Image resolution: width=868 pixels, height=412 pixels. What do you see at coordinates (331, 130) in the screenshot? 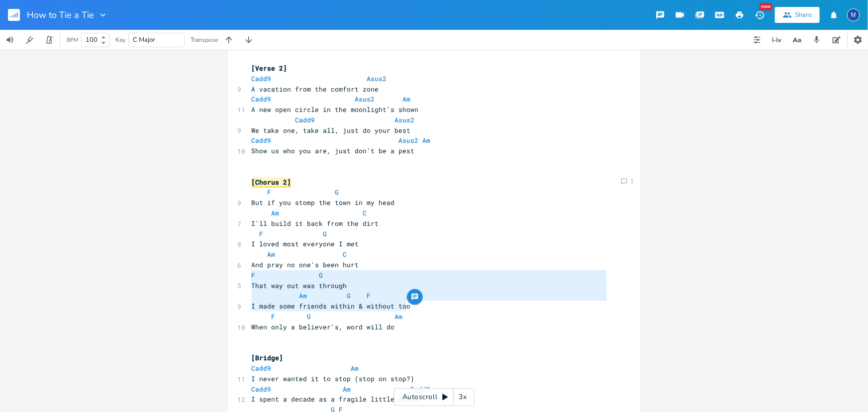
I see `span: We take one, take all, just do your best` at bounding box center [331, 130].